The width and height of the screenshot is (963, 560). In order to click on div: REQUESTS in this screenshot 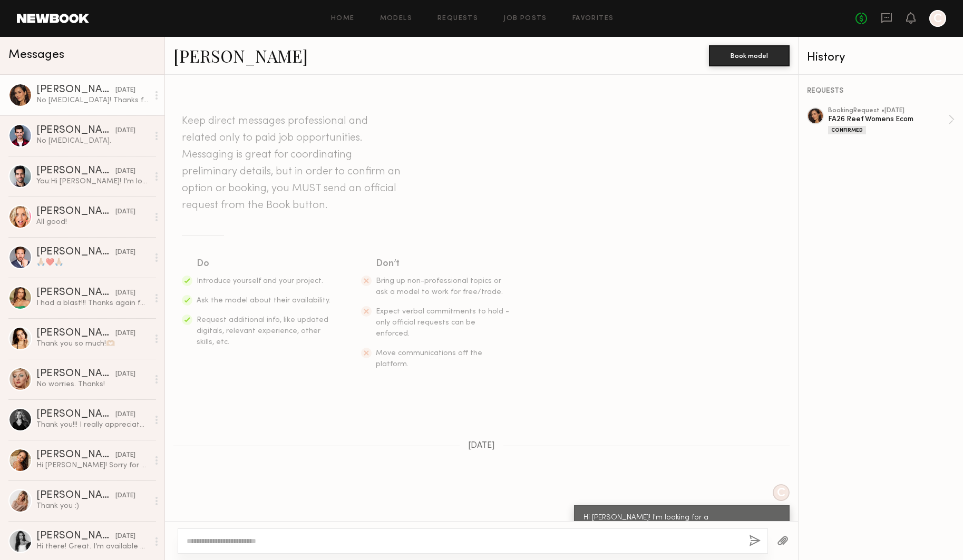, I will do `click(881, 91)`.